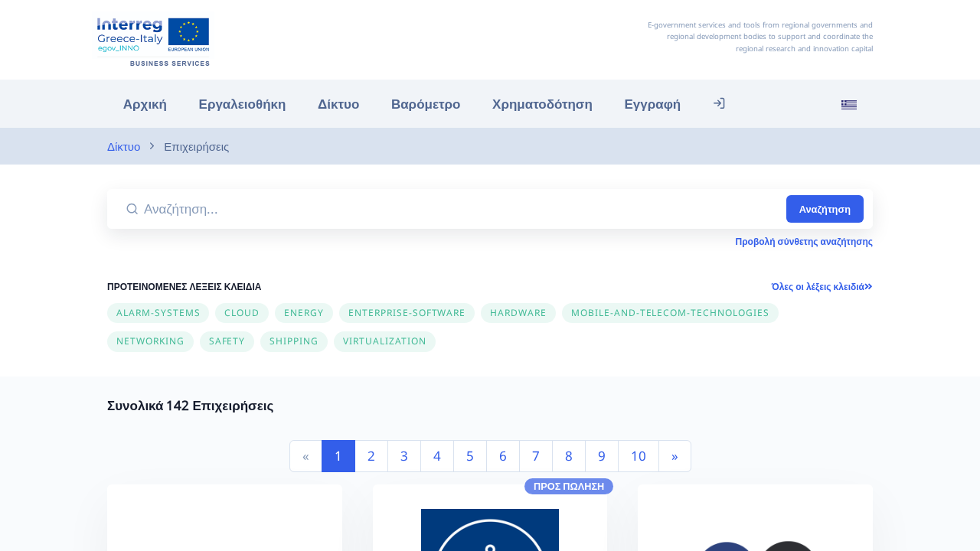  What do you see at coordinates (307, 311) in the screenshot?
I see `a: energy` at bounding box center [307, 311].